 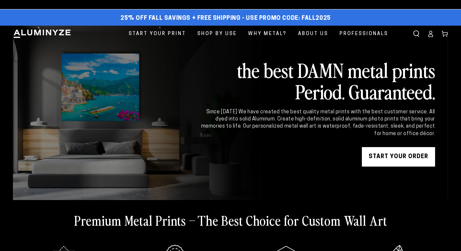 I want to click on span: Why Metal?, so click(x=267, y=34).